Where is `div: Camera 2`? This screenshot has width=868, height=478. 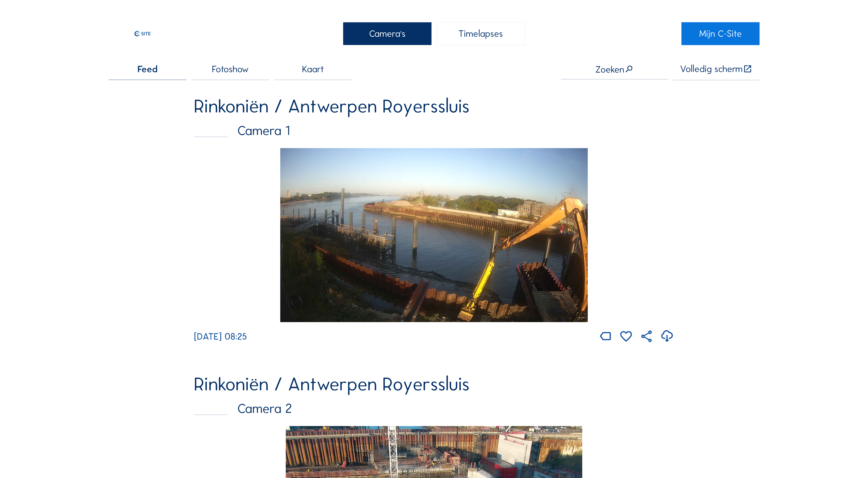
div: Camera 2 is located at coordinates (434, 409).